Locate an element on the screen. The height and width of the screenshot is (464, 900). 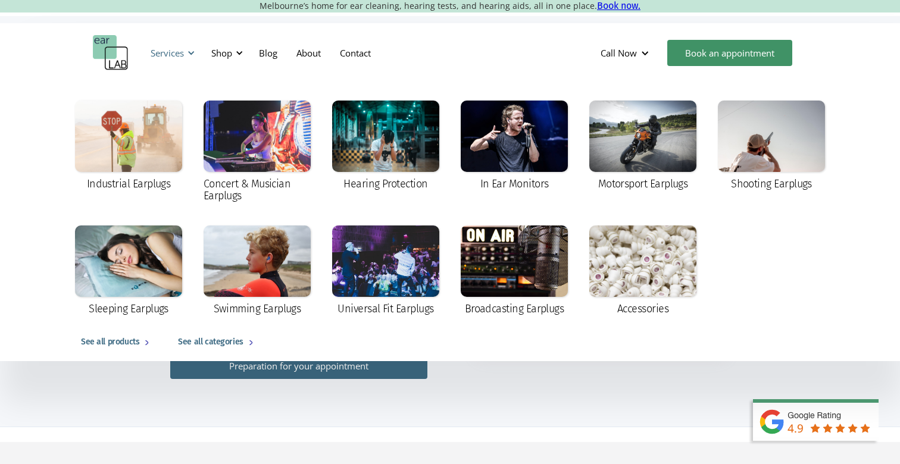
a: Broadcasting Earplugs is located at coordinates (514, 271).